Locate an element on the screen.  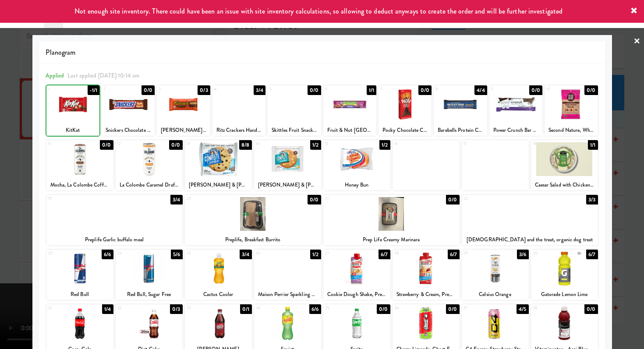
div: 23 is located at coordinates (64, 253).